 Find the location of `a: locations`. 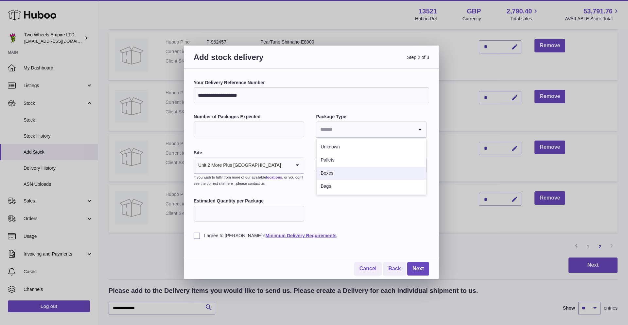

a: locations is located at coordinates (274, 177).